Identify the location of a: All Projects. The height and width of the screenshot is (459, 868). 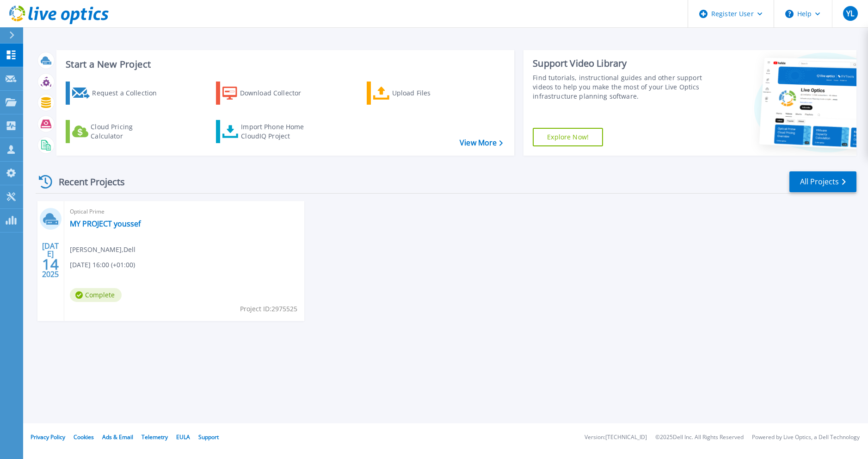
(823, 182).